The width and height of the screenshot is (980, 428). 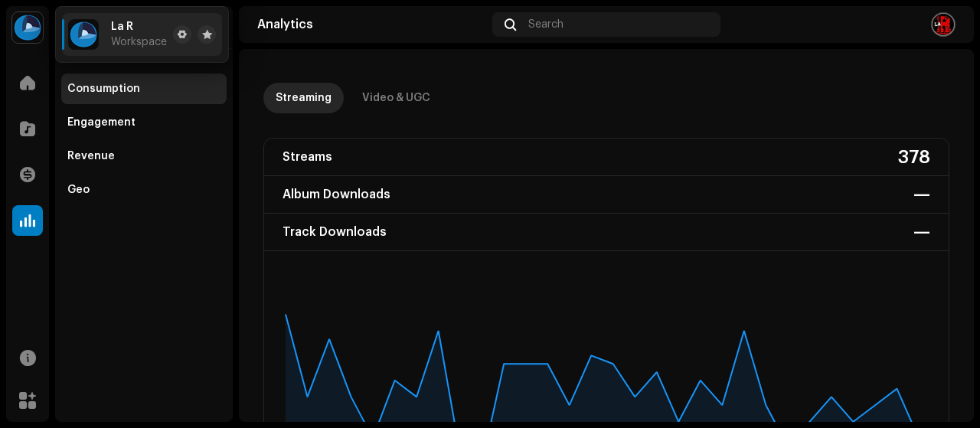 I want to click on span: La R, so click(x=122, y=27).